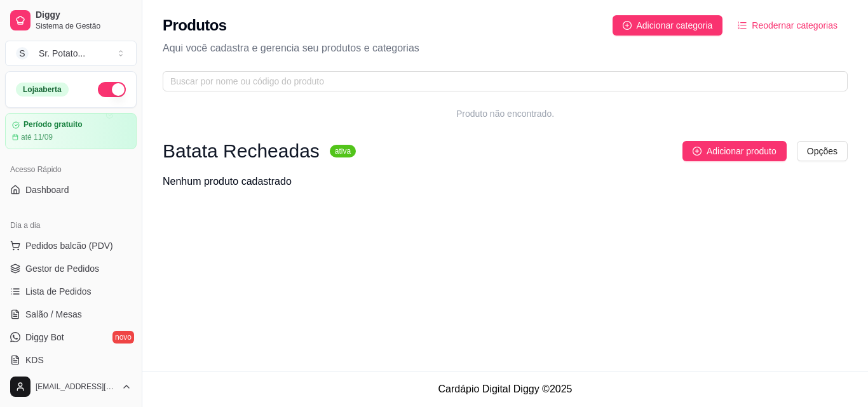 The image size is (868, 407). What do you see at coordinates (83, 16) in the screenshot?
I see `span: Diggy` at bounding box center [83, 16].